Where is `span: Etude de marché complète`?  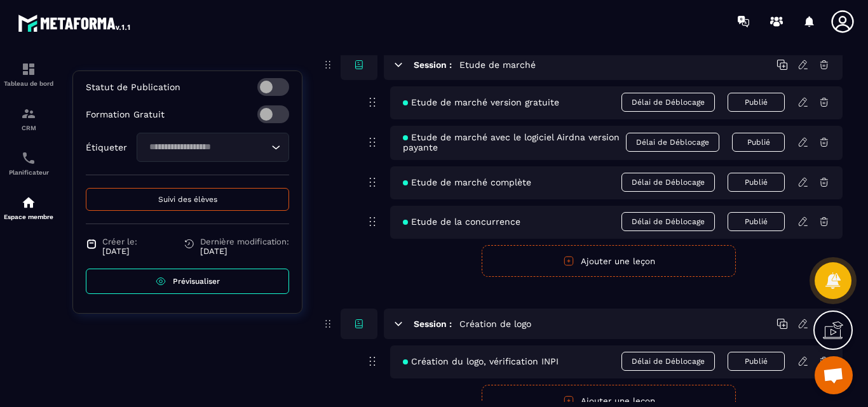
span: Etude de marché complète is located at coordinates (467, 182).